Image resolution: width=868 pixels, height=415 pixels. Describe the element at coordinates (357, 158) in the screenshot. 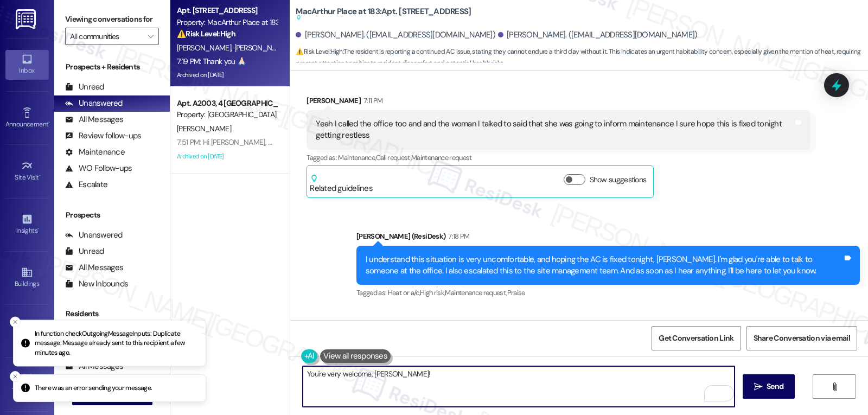

I see `span: Maintenance ,` at that location.